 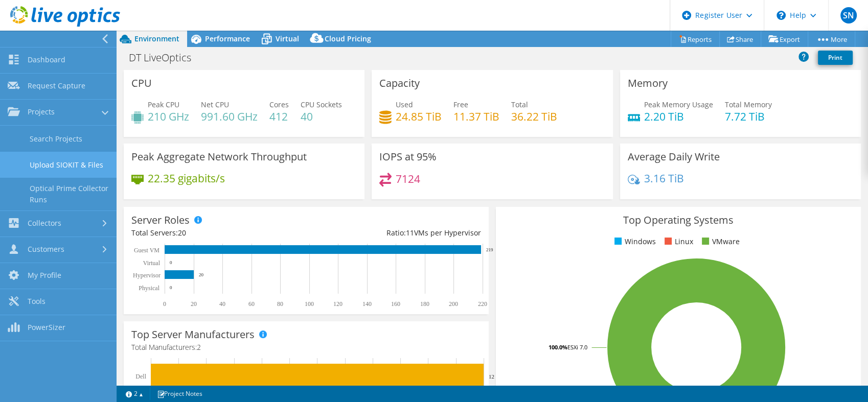 I want to click on h4: 22.35 gigabits/s, so click(x=186, y=178).